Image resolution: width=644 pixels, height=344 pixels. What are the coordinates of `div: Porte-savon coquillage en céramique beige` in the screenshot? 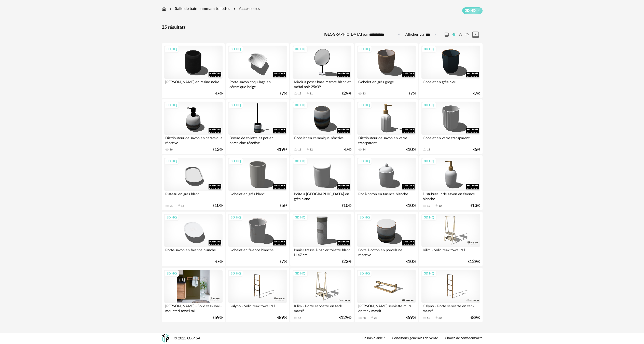 It's located at (257, 83).